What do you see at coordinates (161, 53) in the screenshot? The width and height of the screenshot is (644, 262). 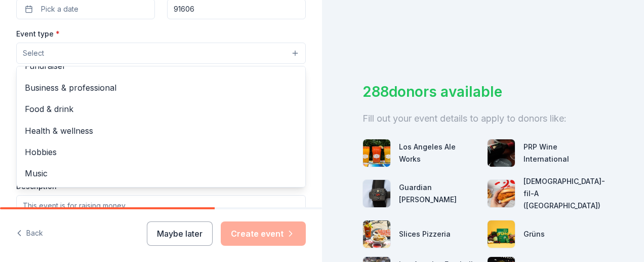 I see `button: Select` at bounding box center [161, 53].